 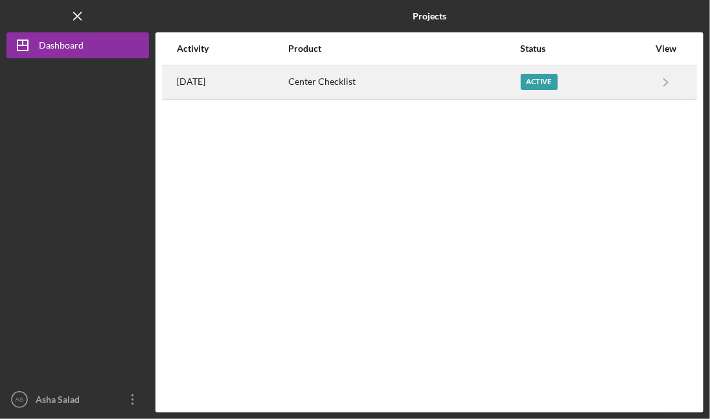 What do you see at coordinates (232, 49) in the screenshot?
I see `div: Activity` at bounding box center [232, 49].